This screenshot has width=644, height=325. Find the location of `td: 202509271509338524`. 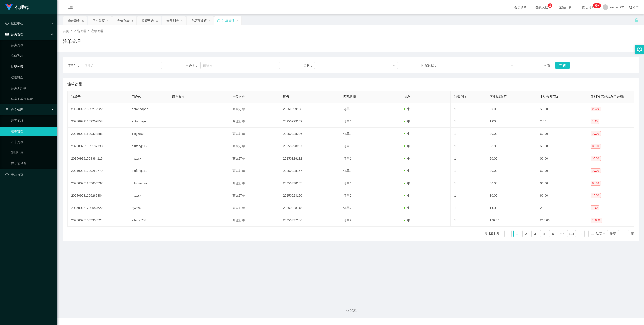

td: 202509271509338524 is located at coordinates (97, 220).